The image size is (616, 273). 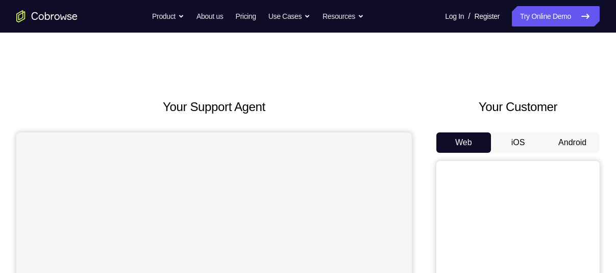 I want to click on a: Register, so click(x=487, y=16).